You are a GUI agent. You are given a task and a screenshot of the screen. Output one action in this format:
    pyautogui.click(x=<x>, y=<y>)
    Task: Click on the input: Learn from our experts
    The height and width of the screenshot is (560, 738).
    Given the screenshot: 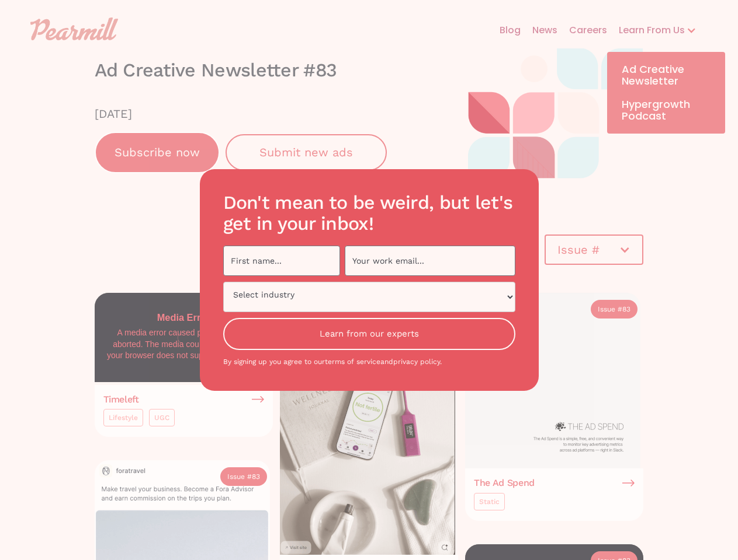 What is the action you would take?
    pyautogui.click(x=369, y=334)
    